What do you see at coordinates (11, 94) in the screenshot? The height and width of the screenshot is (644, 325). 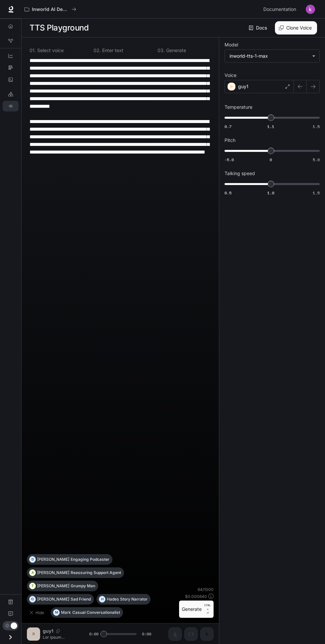 I see `a: LLM Playground` at bounding box center [11, 94].